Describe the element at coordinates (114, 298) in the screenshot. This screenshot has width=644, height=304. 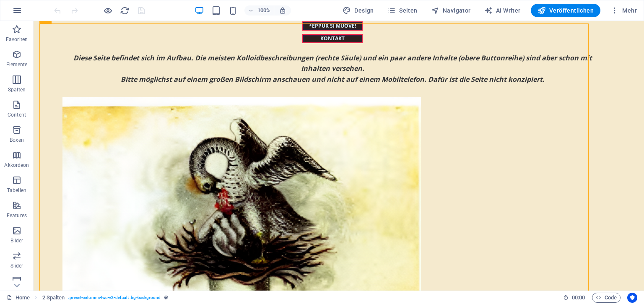
I see `span: . preset-columns-two-v2-default .bg-background` at that location.